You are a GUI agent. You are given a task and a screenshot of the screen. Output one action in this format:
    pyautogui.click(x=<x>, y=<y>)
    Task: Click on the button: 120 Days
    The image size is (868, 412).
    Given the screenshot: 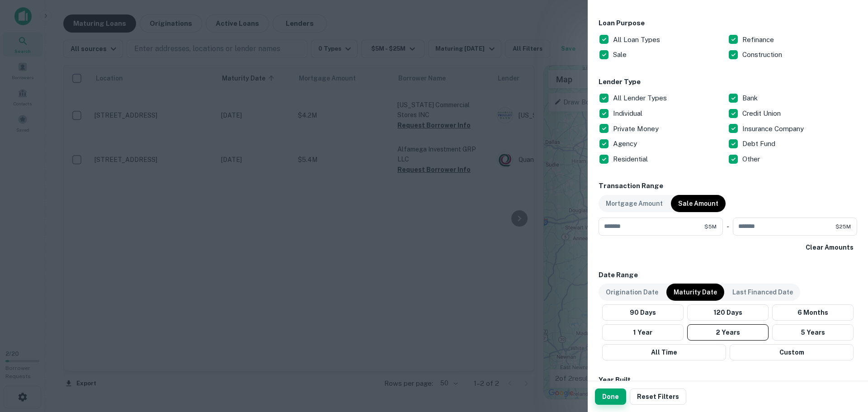 What is the action you would take?
    pyautogui.click(x=728, y=313)
    